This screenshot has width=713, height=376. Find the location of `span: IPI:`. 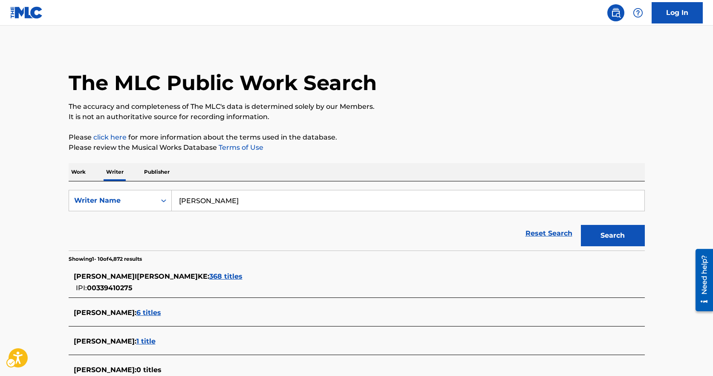

span: IPI: is located at coordinates (81, 287).